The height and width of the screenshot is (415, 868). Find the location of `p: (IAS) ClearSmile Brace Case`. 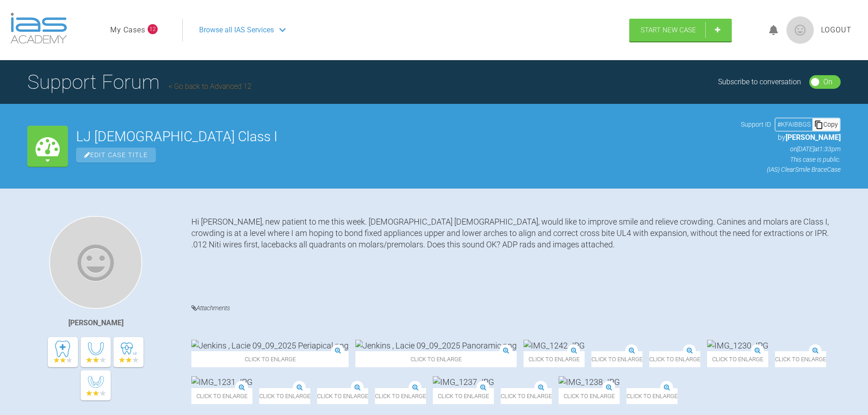

p: (IAS) ClearSmile Brace Case is located at coordinates (790, 170).